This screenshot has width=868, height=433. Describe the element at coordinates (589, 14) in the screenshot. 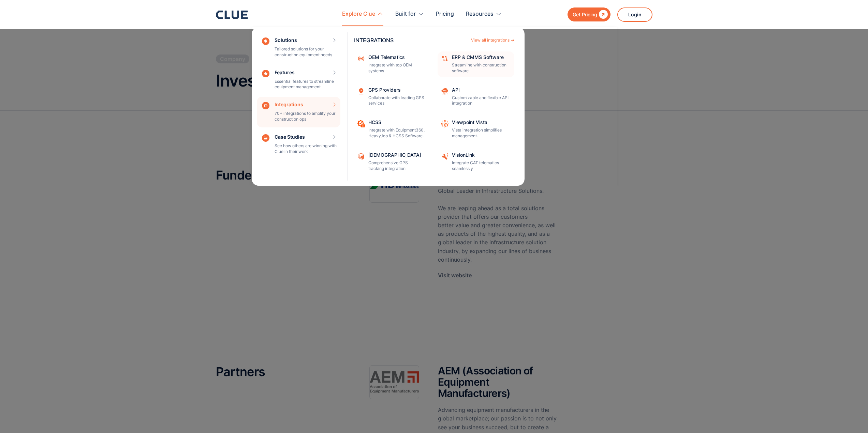

I see `a: Get Pricing` at that location.